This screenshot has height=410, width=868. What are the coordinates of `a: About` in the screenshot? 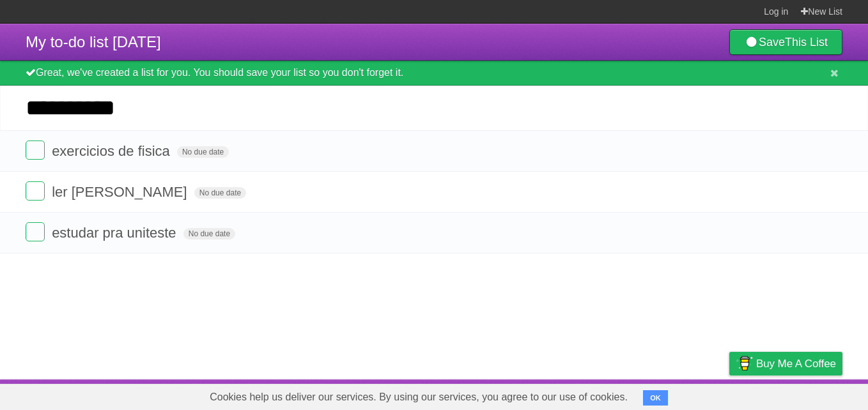 It's located at (573, 395).